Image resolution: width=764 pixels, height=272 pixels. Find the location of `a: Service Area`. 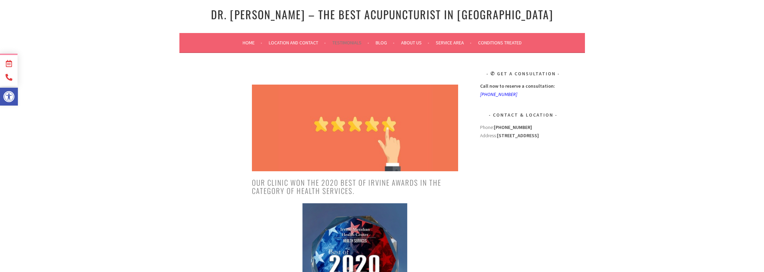

a: Service Area is located at coordinates (454, 43).